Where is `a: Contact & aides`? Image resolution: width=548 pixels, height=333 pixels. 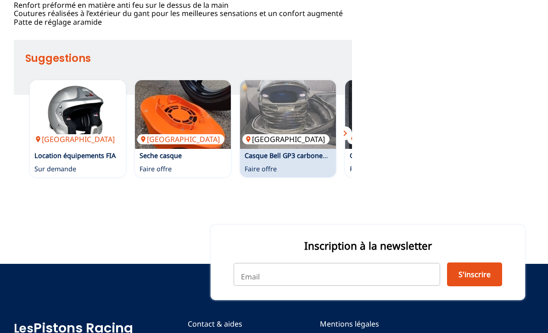 a: Contact & aides is located at coordinates (226, 324).